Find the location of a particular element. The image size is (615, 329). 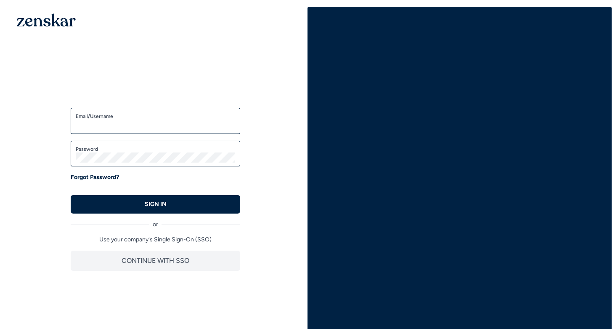

p: SIGN IN is located at coordinates (156, 204).